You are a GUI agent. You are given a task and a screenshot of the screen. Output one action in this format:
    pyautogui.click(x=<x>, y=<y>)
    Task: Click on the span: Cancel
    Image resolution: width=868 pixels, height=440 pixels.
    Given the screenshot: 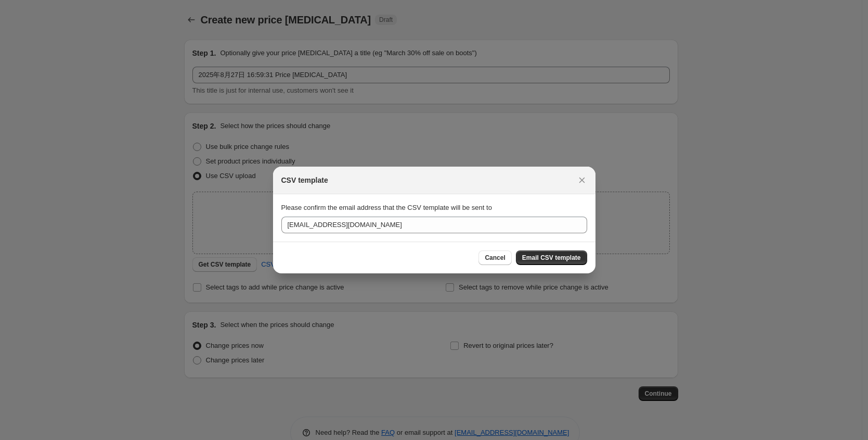 What is the action you would take?
    pyautogui.click(x=495, y=257)
    